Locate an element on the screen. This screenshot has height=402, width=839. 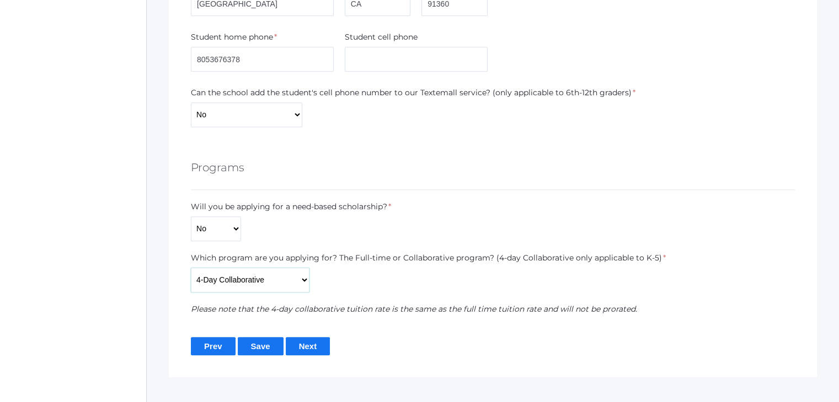
label: Can the school add the student's cell phone number to our Textemall service? (only applicable to ... is located at coordinates (411, 93).